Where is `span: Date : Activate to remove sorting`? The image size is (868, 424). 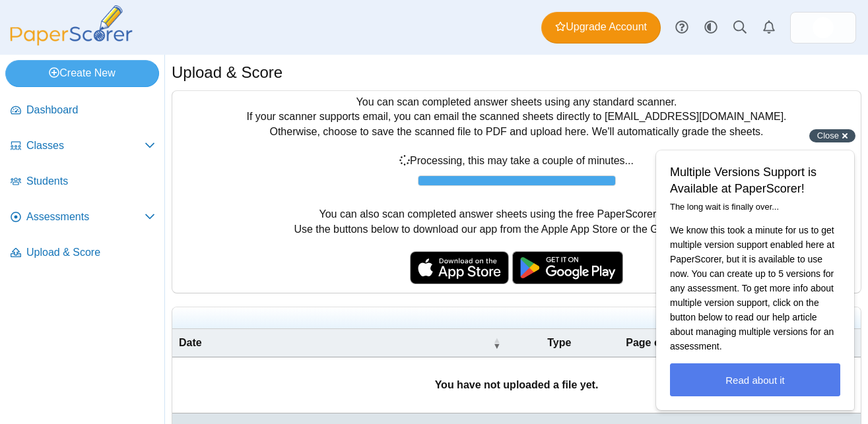
span: Date : Activate to remove sorting is located at coordinates (496, 343).